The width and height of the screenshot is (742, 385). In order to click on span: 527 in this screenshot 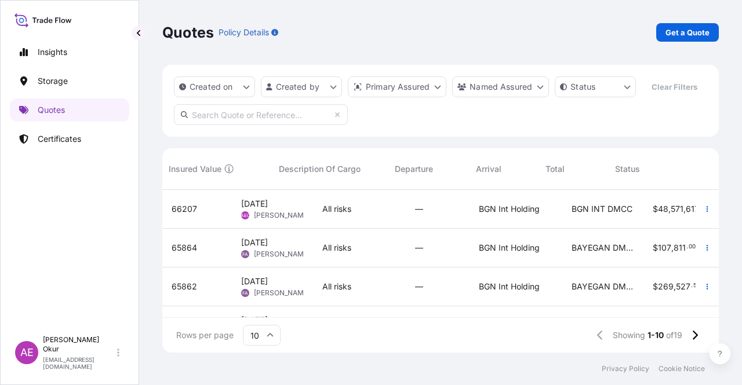, I will do `click(683, 287)`.